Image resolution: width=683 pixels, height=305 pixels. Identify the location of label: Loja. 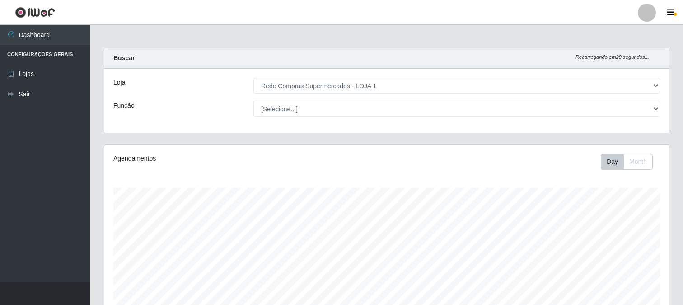
(119, 82).